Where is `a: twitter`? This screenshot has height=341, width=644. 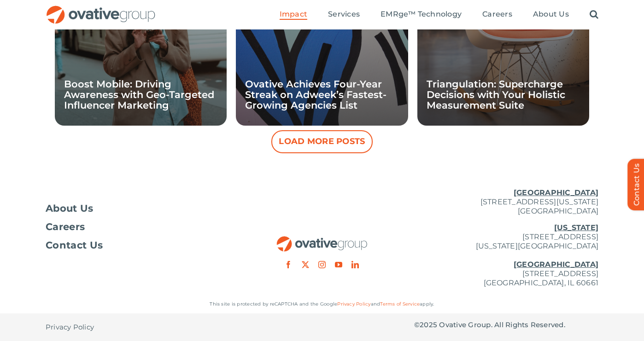 a: twitter is located at coordinates (305, 265).